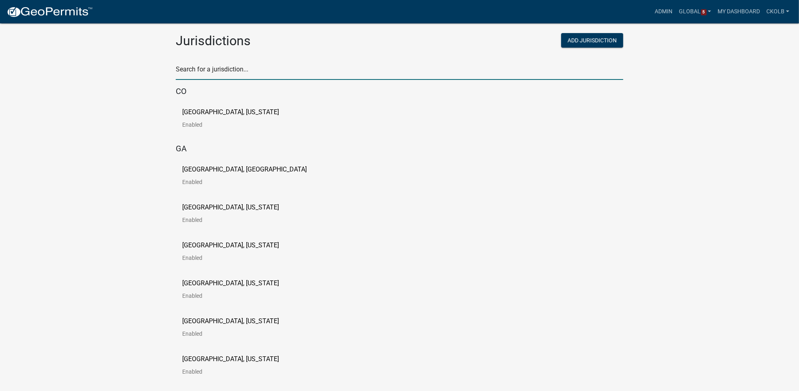 This screenshot has width=799, height=391. I want to click on a: Global5, so click(696, 12).